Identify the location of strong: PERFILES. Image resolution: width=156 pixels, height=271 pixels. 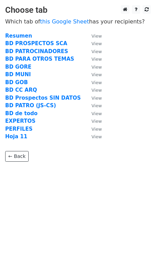
(19, 129).